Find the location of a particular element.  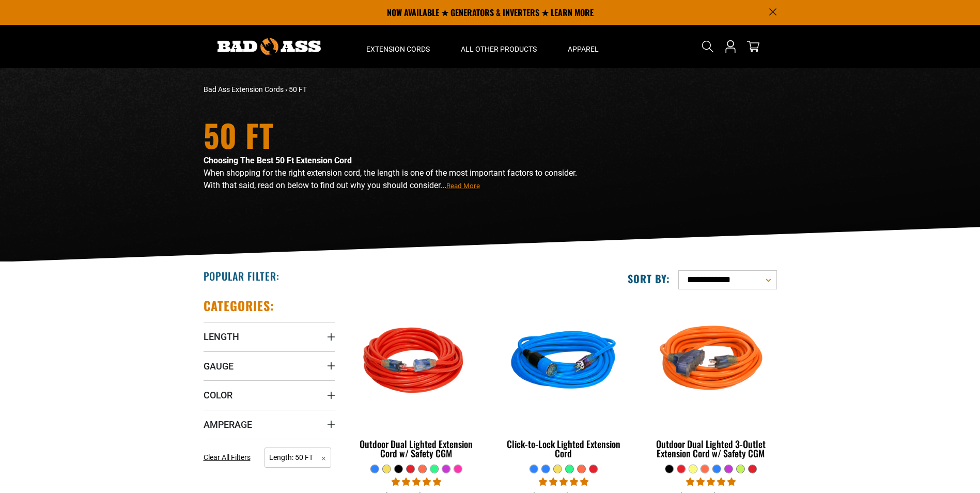

a: blue Click-to-Lock Lighted Extension Cord is located at coordinates (563, 380).